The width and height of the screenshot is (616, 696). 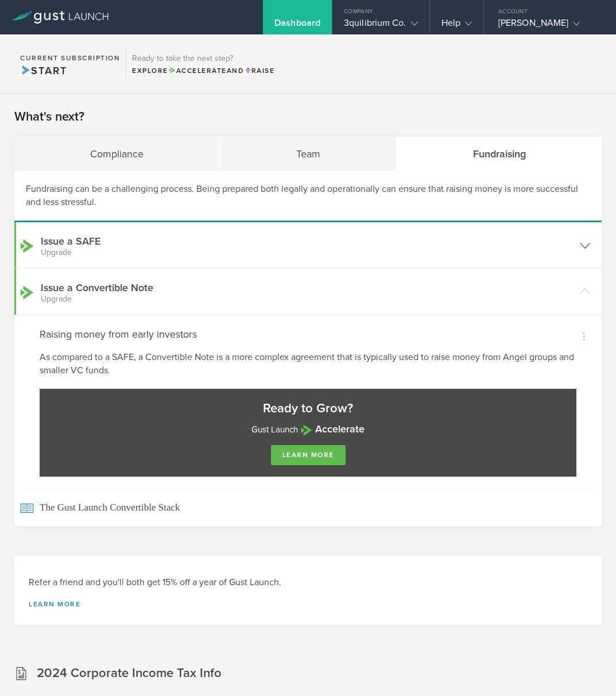 What do you see at coordinates (308, 507) in the screenshot?
I see `a: The Gust Launch Convertible Stack` at bounding box center [308, 507].